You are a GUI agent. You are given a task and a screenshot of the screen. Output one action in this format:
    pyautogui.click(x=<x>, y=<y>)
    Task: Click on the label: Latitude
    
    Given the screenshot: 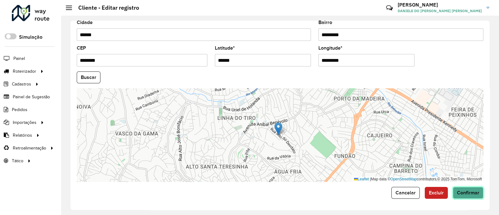 What is the action you would take?
    pyautogui.click(x=225, y=48)
    